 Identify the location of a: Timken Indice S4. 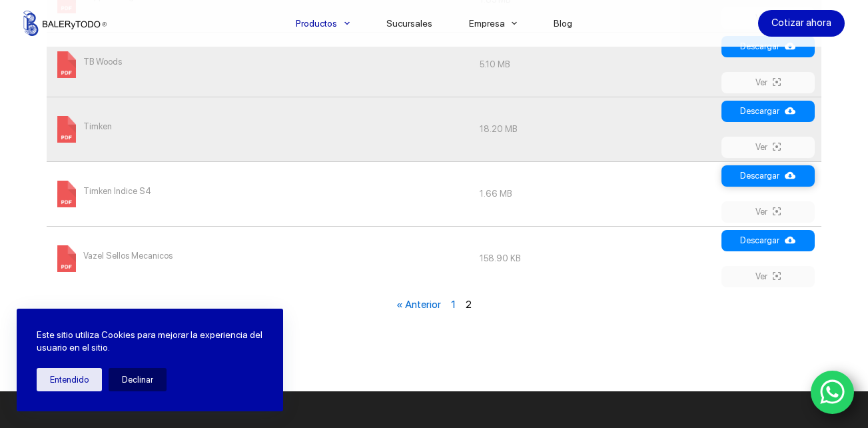
(102, 193).